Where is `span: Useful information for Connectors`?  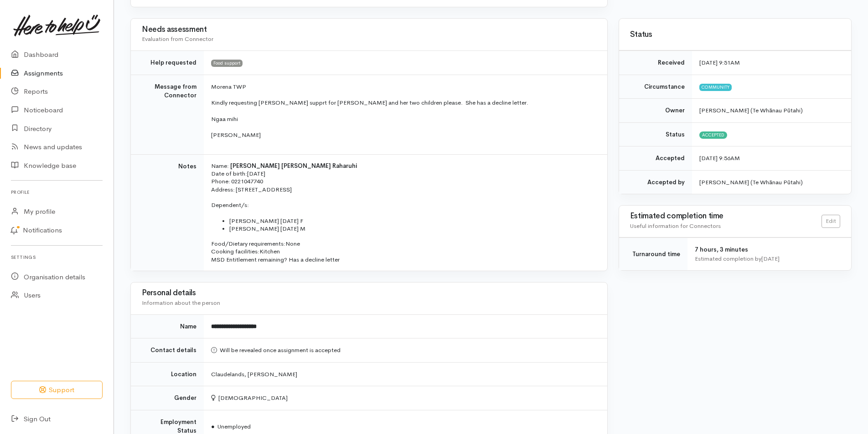 span: Useful information for Connectors is located at coordinates (675, 225).